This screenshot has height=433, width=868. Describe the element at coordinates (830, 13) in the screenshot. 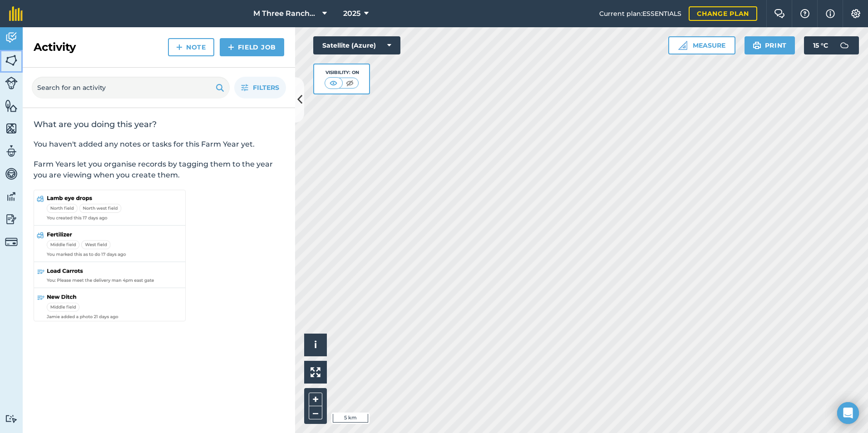

I see `img: svg+xml;base64,PHN2ZyB4bWxucz0iaHR0cDovL3d3dy53My5vcmcvMjAwMC9zdmciIHdpZHRoPSIxNyIgaGVpZ2h0PSIxNy...` at that location.